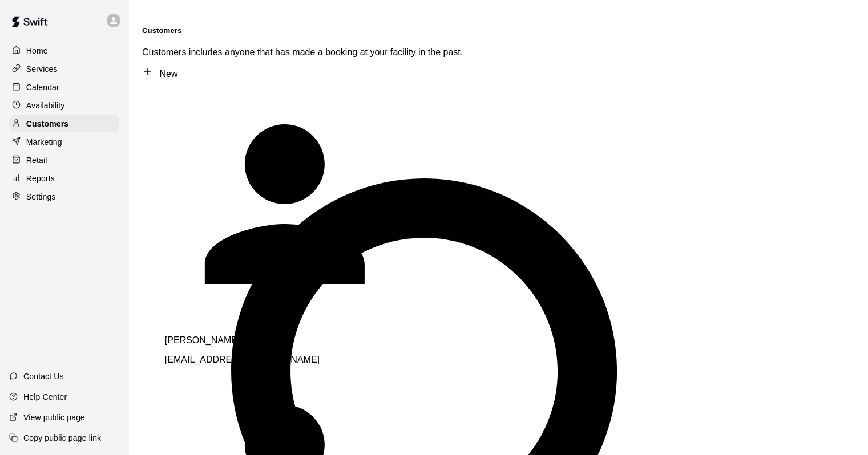  I want to click on div: Jacob Trivette, so click(324, 205).